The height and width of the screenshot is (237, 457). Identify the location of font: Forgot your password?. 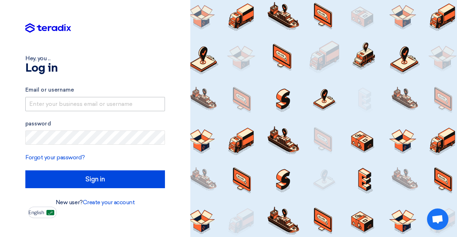
(55, 157).